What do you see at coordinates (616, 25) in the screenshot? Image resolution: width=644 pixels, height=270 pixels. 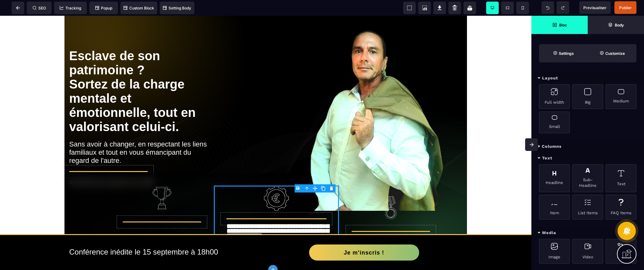 I see `span: Open Layer Manager` at bounding box center [616, 25].